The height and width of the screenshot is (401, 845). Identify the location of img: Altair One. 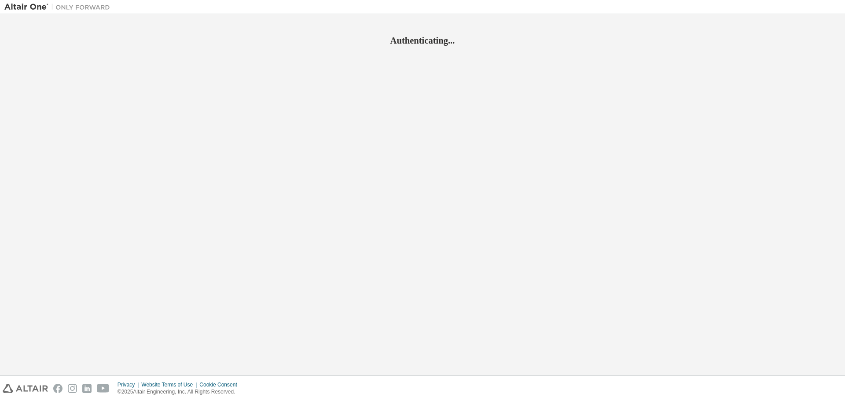
(59, 7).